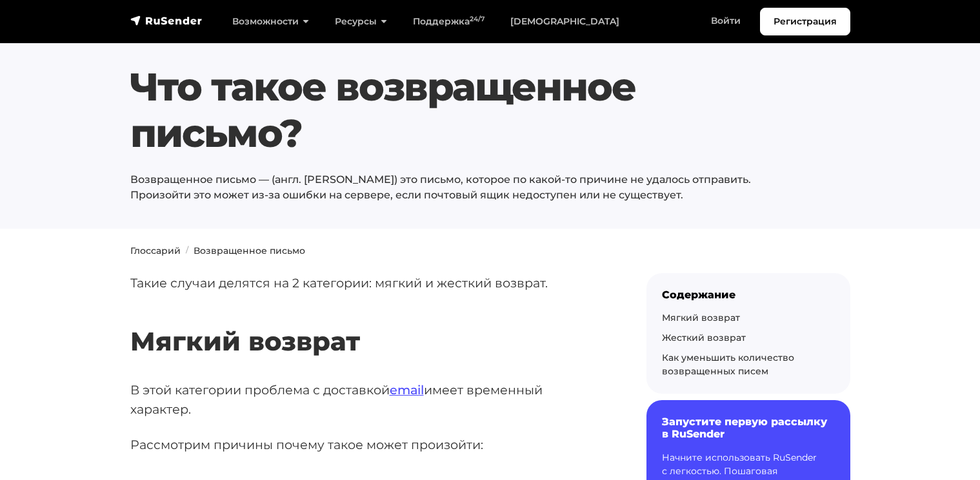 Image resolution: width=980 pixels, height=480 pixels. What do you see at coordinates (368, 283) in the screenshot?
I see `p: Такие случаи делятся на 2 категории: мягкий и жесткий возврат.` at bounding box center [368, 283].